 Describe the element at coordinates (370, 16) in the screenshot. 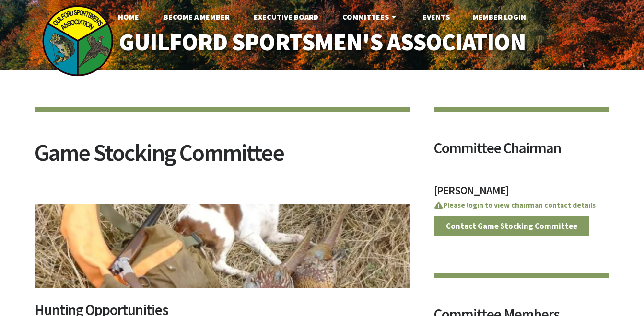

I see `a: Committees` at that location.